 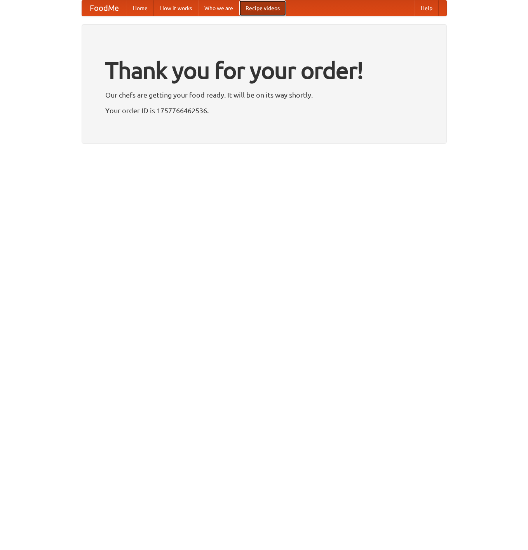 What do you see at coordinates (176, 8) in the screenshot?
I see `a: How it works` at bounding box center [176, 8].